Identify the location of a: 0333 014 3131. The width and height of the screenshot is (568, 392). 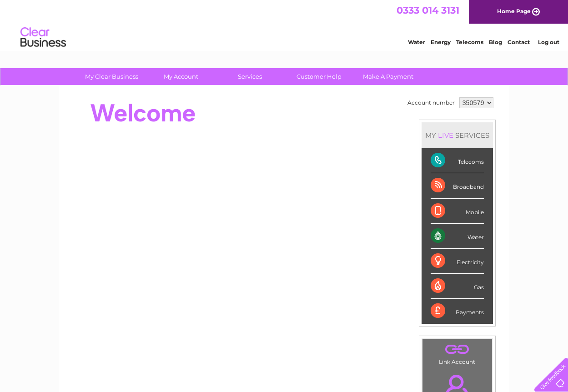
(428, 10).